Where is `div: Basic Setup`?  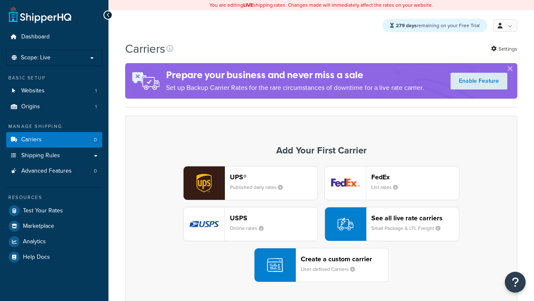 div: Basic Setup is located at coordinates (54, 78).